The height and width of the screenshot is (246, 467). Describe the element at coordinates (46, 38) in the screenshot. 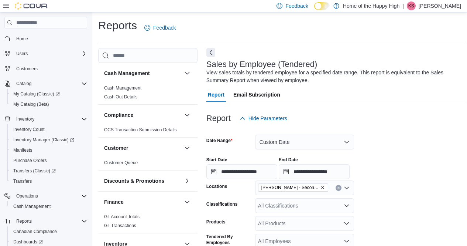

I see `button: Home` at that location.